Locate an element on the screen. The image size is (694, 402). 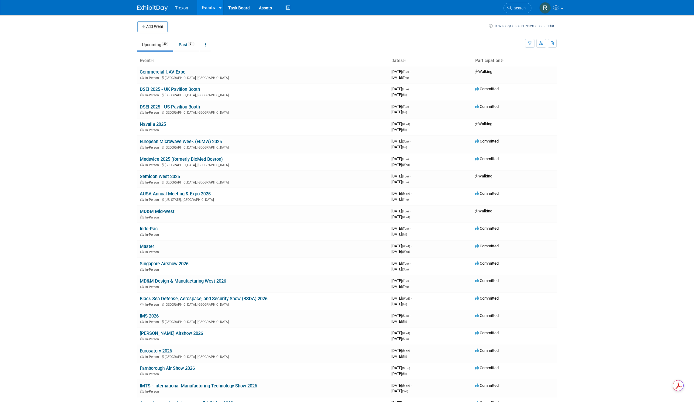
a: Indo-Pac is located at coordinates (149, 229).